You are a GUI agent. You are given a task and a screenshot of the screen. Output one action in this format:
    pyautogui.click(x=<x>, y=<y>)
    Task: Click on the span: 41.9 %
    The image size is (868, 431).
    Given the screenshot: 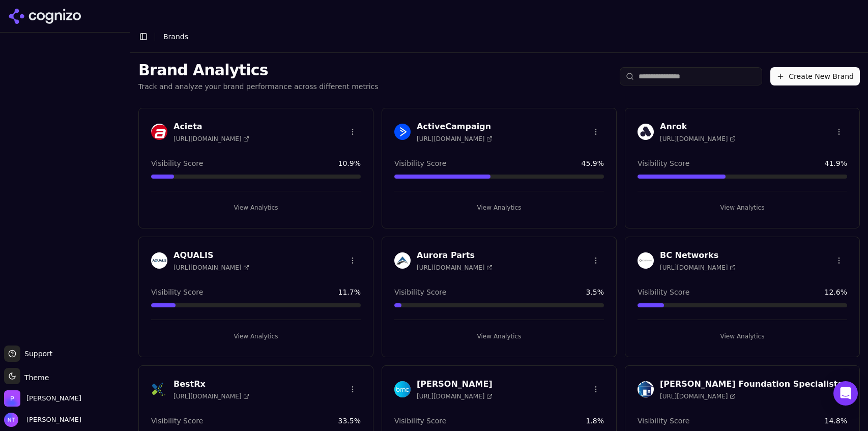 What is the action you would take?
    pyautogui.click(x=836, y=164)
    